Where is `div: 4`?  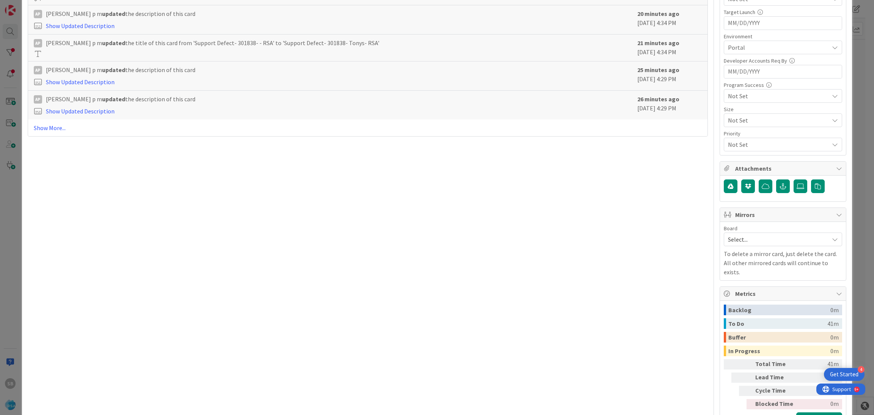 div: 4 is located at coordinates (861, 369).